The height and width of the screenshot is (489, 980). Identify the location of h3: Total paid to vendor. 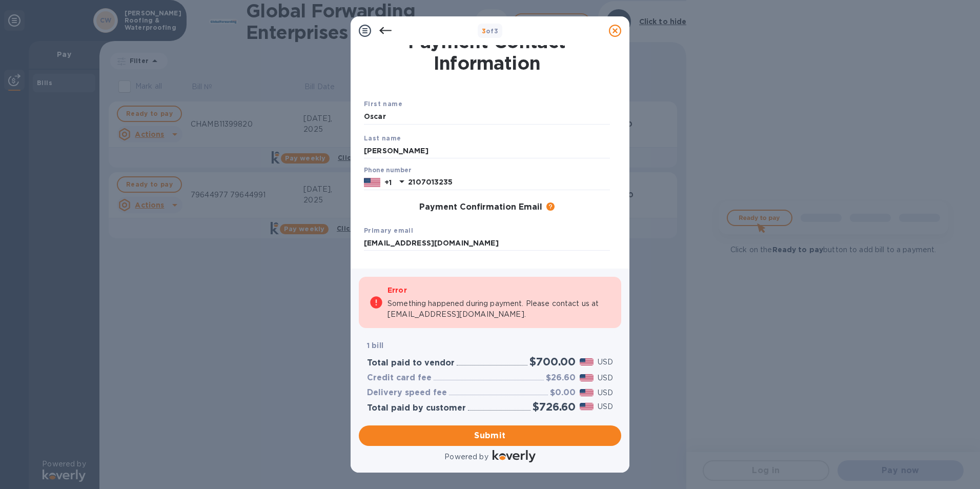
(411, 363).